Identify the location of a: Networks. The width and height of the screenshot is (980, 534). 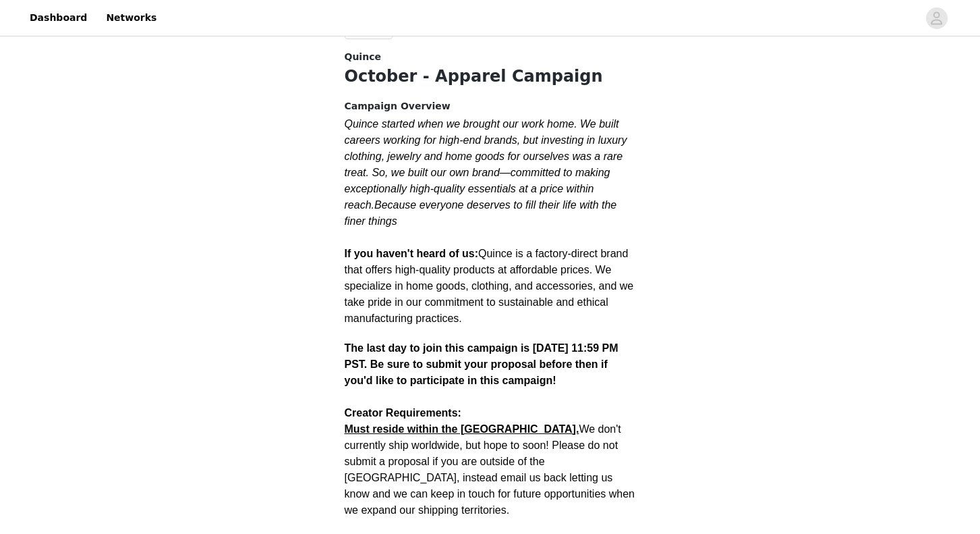
(131, 18).